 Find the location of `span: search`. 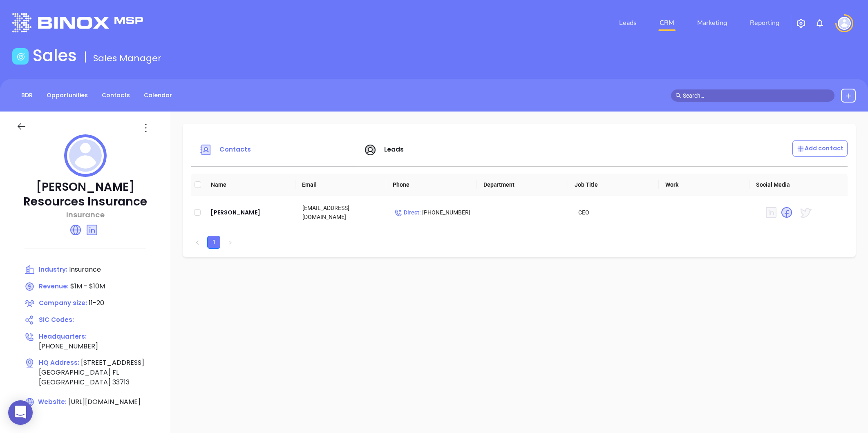

span: search is located at coordinates (678, 95).